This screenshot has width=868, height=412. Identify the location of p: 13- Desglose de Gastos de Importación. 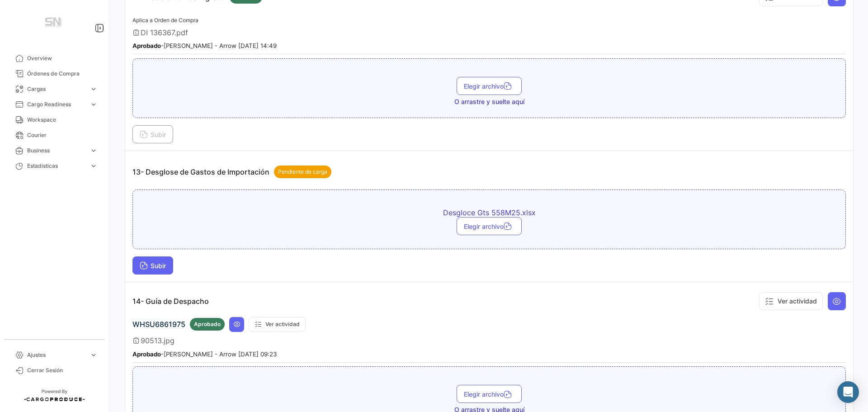
(232, 172).